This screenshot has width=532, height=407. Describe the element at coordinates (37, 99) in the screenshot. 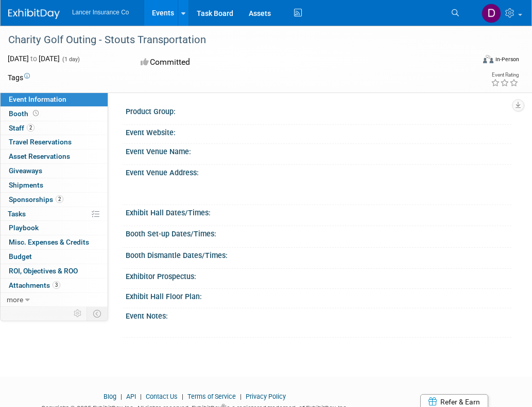

I see `span: Event Information` at that location.